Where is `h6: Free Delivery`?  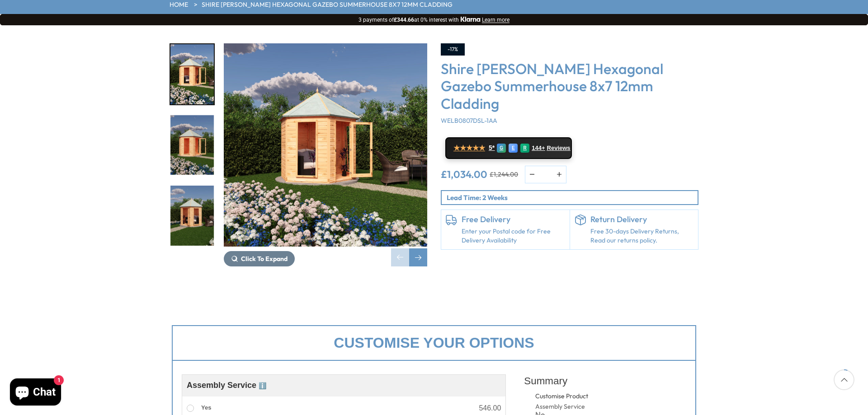
h6: Free Delivery is located at coordinates (513, 219).